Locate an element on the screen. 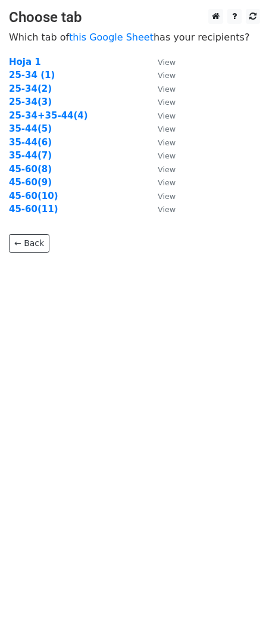  a: this Google Sheet is located at coordinates (112, 37).